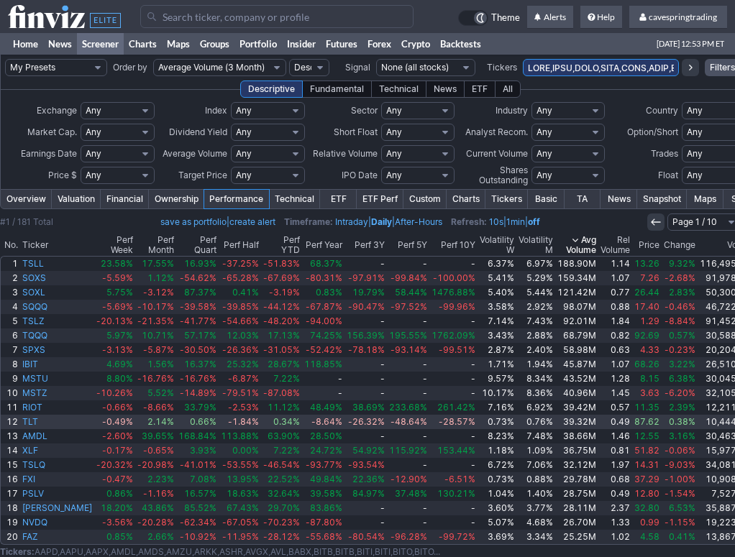 Image resolution: width=735 pixels, height=557 pixels. Describe the element at coordinates (497, 379) in the screenshot. I see `a: 9.57%` at that location.